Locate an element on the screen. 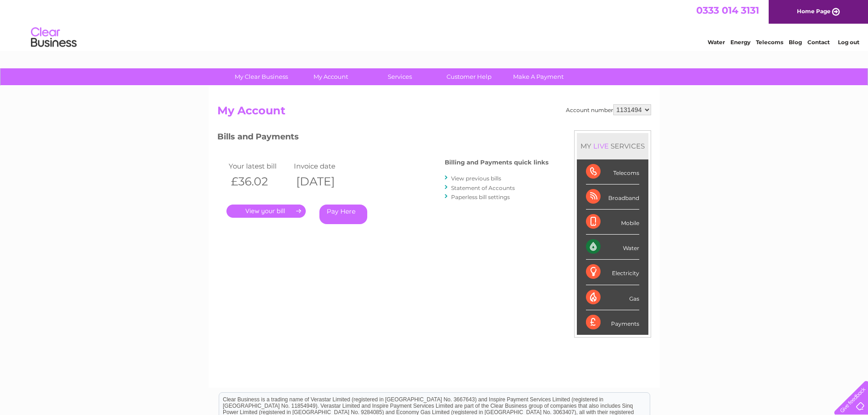 This screenshot has width=868, height=415. div: Broadband is located at coordinates (613, 197).